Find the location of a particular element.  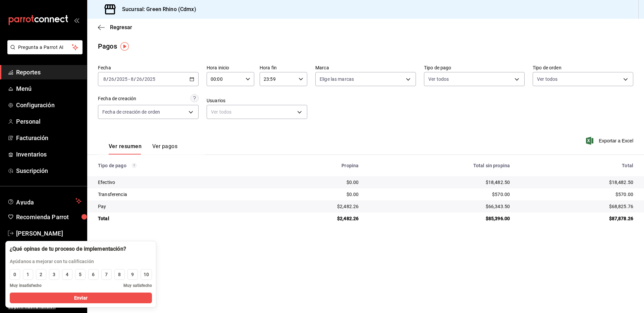

button: 1 is located at coordinates (28, 274).